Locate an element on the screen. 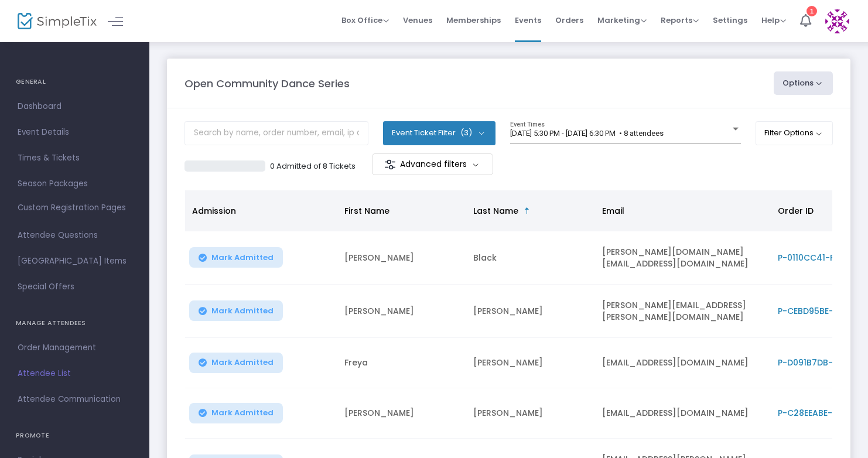 This screenshot has width=868, height=458. span: Times & Tickets is located at coordinates (74, 158).